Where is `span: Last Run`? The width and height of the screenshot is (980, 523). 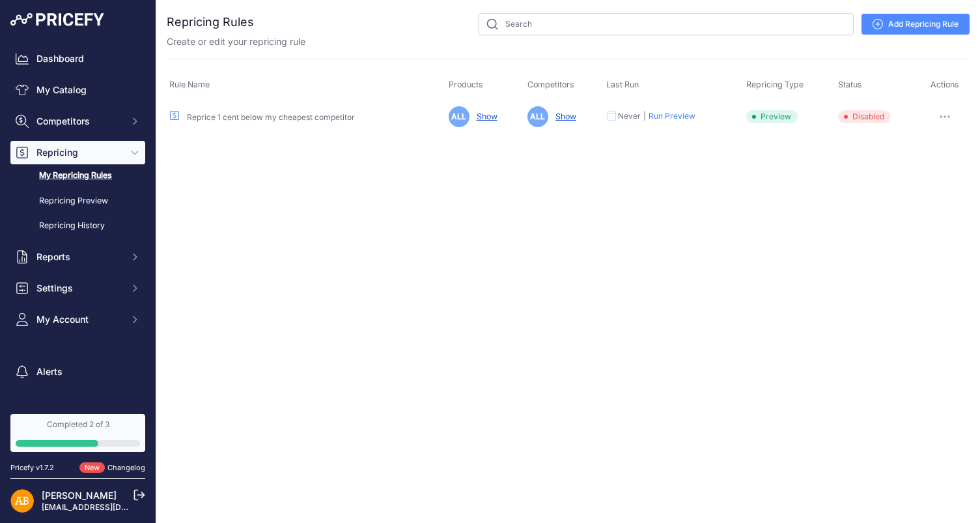 span: Last Run is located at coordinates (623, 84).